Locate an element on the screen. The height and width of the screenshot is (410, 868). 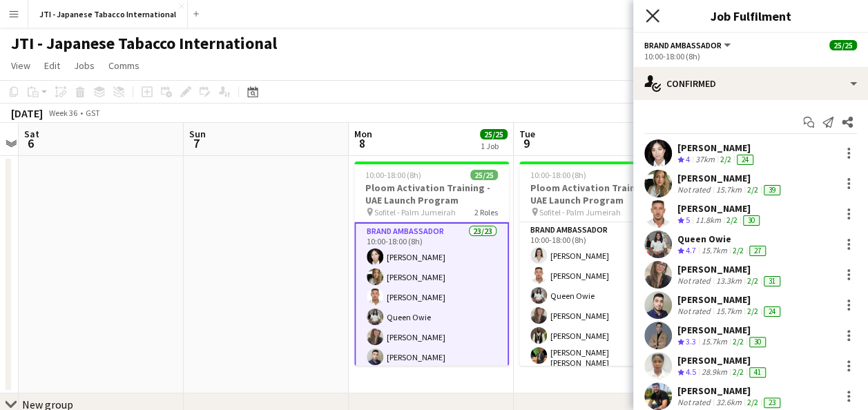
div: 1 Job is located at coordinates (494, 145).